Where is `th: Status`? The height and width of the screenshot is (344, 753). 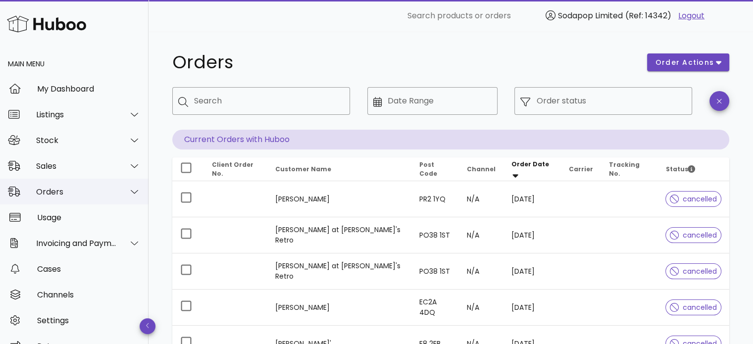 th: Status is located at coordinates (693, 169).